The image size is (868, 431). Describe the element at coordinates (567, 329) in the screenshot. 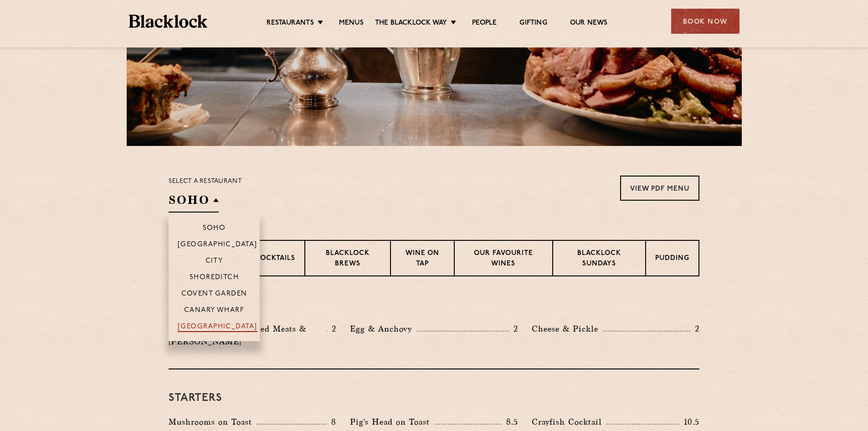

I see `p: Cheese & Pickle` at that location.